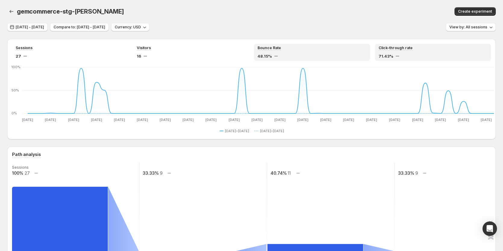 The width and height of the screenshot is (503, 251). Describe the element at coordinates (396, 48) in the screenshot. I see `span: Click-through rate` at that location.